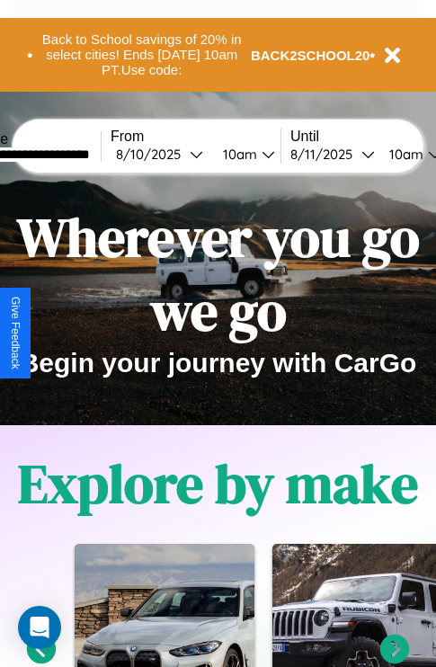 This screenshot has width=436, height=667. What do you see at coordinates (218, 484) in the screenshot?
I see `h1: Explore by make` at bounding box center [218, 484].